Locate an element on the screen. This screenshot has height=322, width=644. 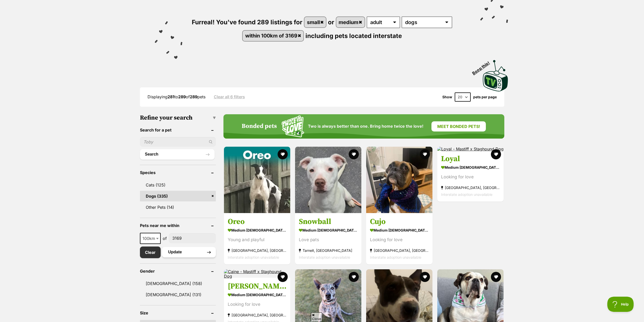
h3: Oreo is located at coordinates (257, 222).